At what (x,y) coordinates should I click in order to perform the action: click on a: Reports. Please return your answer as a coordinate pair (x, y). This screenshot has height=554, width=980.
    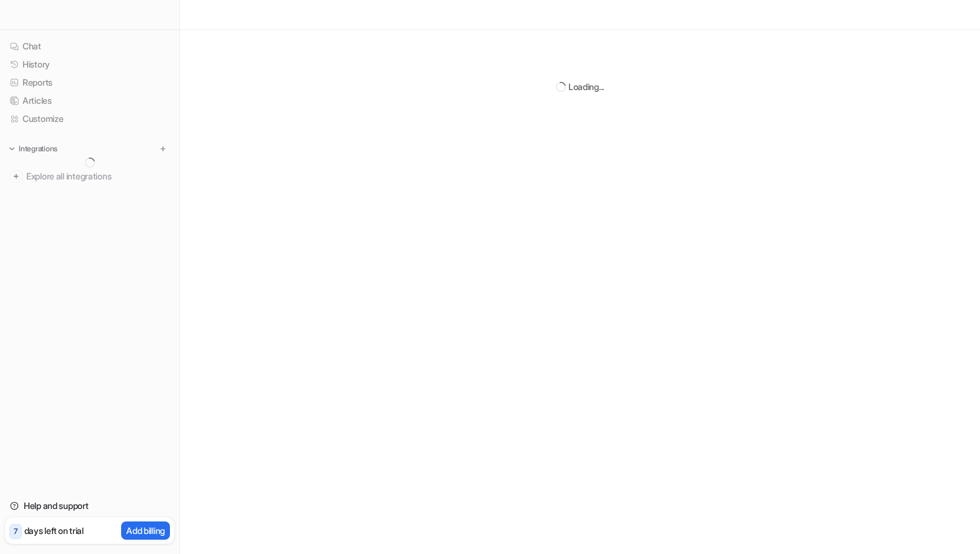
    Looking at the image, I should click on (89, 83).